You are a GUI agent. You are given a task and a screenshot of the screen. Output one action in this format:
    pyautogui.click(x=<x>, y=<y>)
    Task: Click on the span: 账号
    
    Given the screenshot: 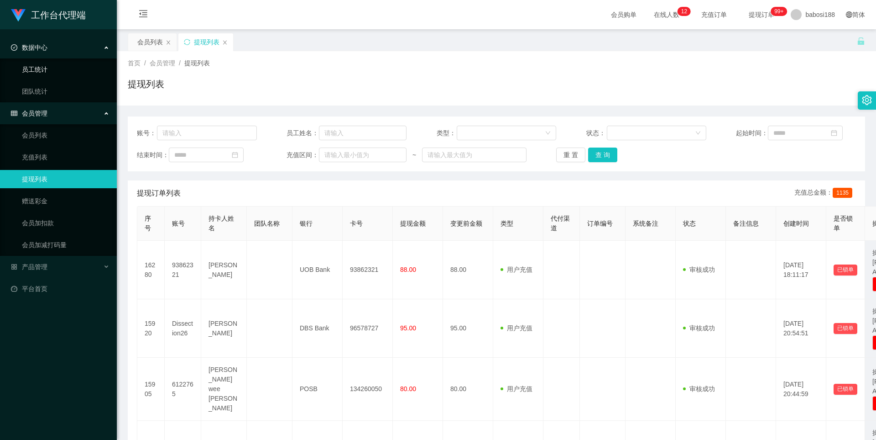 What is the action you would take?
    pyautogui.click(x=178, y=223)
    